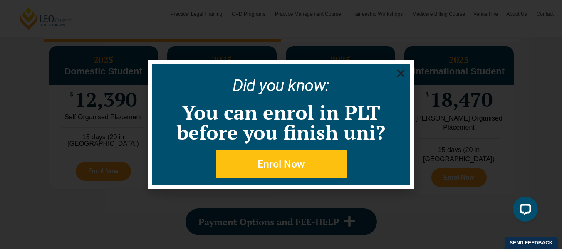 The height and width of the screenshot is (249, 562). What do you see at coordinates (281, 164) in the screenshot?
I see `a: Enrol Now` at bounding box center [281, 164].